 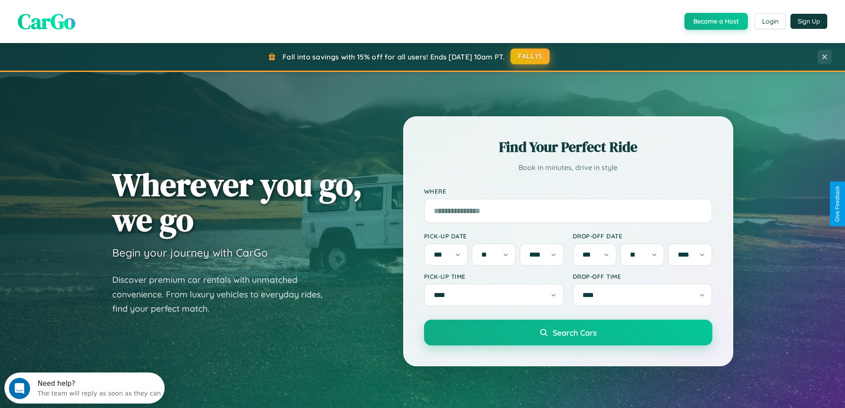 I want to click on p: Book in minutes, drive in style, so click(x=568, y=167).